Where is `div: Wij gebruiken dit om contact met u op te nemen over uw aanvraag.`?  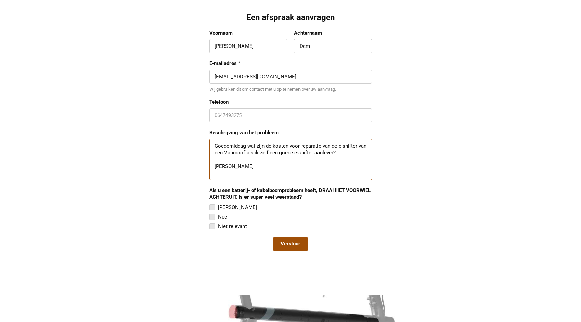
div: Wij gebruiken dit om contact met u op te nemen over uw aanvraag. is located at coordinates (291, 89).